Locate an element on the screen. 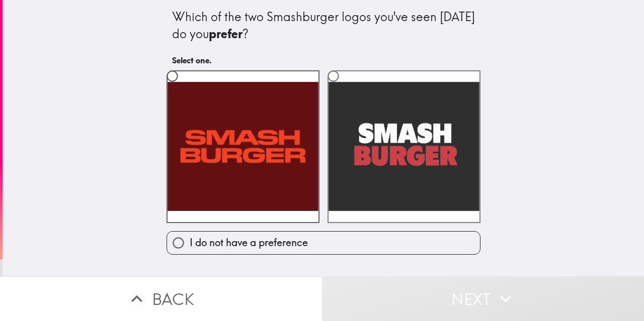 Image resolution: width=644 pixels, height=321 pixels. button: Next is located at coordinates (483, 298).